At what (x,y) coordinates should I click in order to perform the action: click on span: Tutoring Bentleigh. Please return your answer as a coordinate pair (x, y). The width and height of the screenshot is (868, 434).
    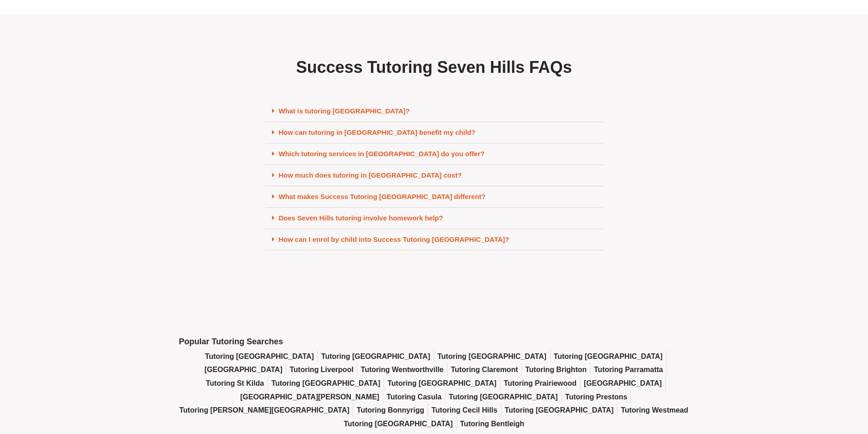
    Looking at the image, I should click on (492, 424).